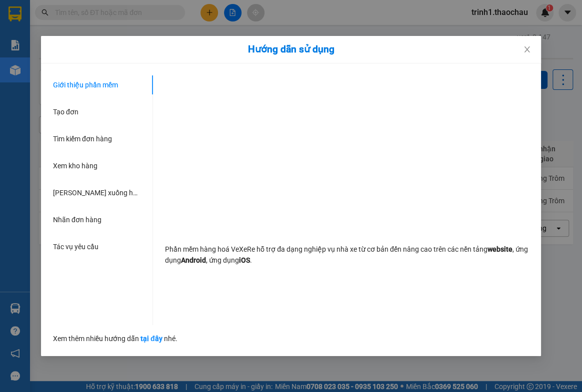 This screenshot has height=392, width=582. Describe the element at coordinates (75, 166) in the screenshot. I see `span: Xem kho hàng` at that location.